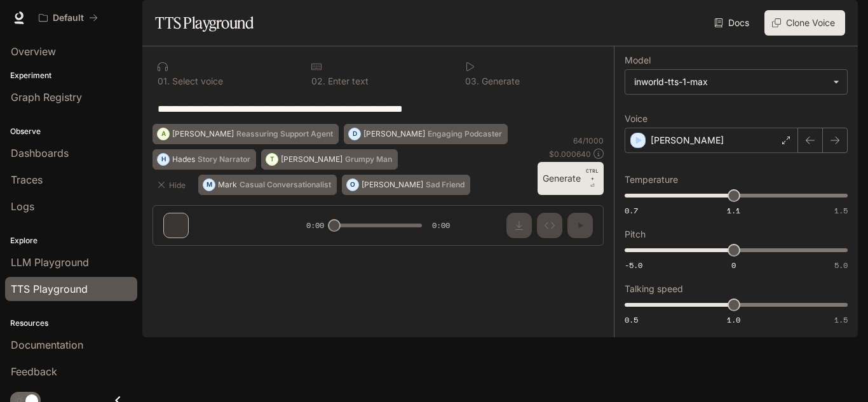 The height and width of the screenshot is (402, 868). What do you see at coordinates (163, 134) in the screenshot?
I see `div: A` at bounding box center [163, 134].